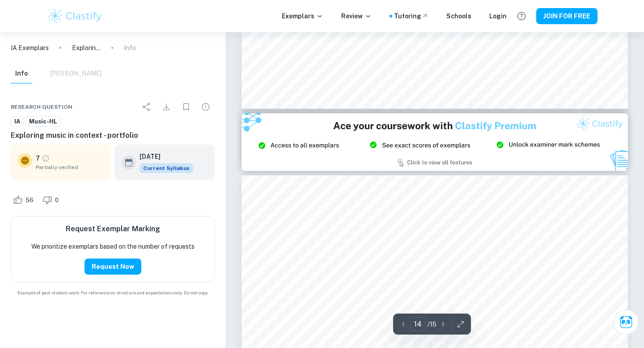 This screenshot has height=348, width=644. What do you see at coordinates (86, 48) in the screenshot?
I see `p: Exploring music in context - portfolio` at bounding box center [86, 48].